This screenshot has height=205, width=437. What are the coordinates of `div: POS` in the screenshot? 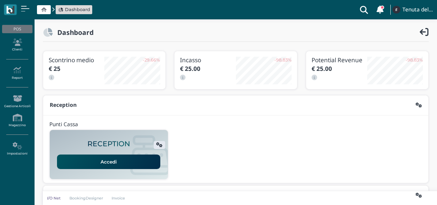 It's located at (17, 29).